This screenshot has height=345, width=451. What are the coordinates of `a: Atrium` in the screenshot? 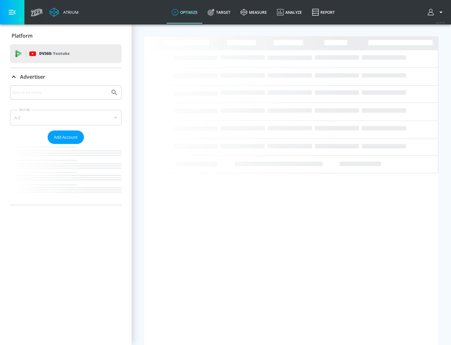 It's located at (64, 12).